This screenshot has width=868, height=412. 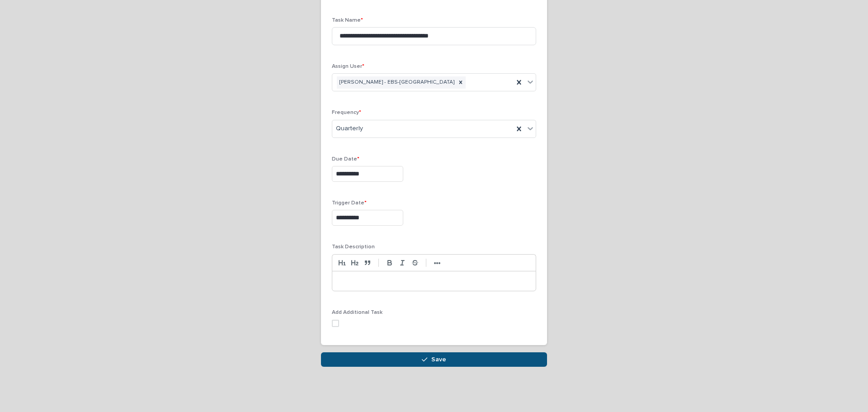 What do you see at coordinates (439, 360) in the screenshot?
I see `span: Save` at bounding box center [439, 360].